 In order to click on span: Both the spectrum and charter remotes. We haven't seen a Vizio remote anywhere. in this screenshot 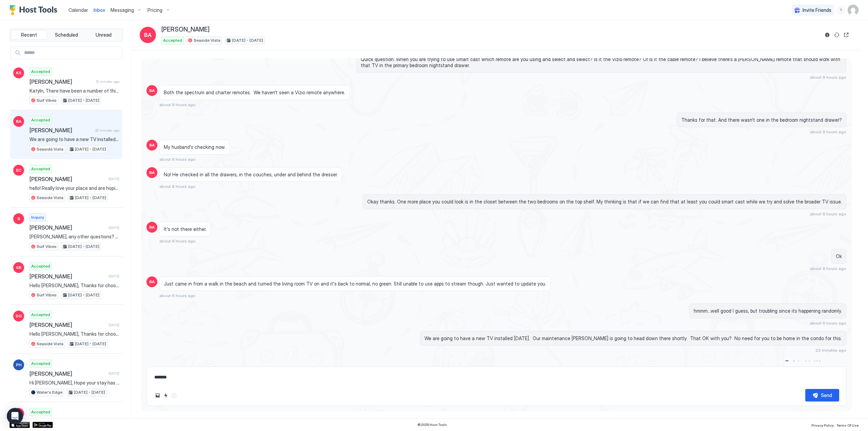, I will do `click(254, 93)`.